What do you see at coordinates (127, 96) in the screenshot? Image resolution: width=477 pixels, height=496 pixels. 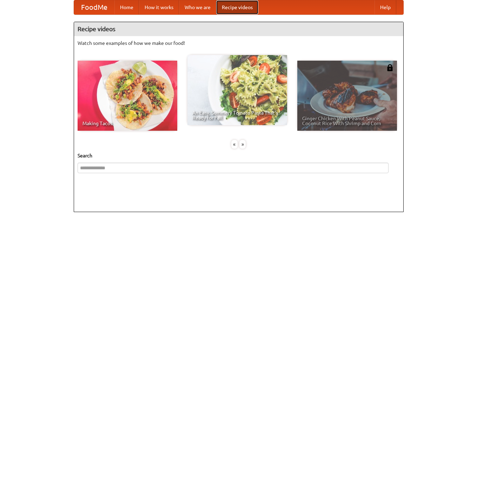 I see `a: Making Tacos` at bounding box center [127, 96].